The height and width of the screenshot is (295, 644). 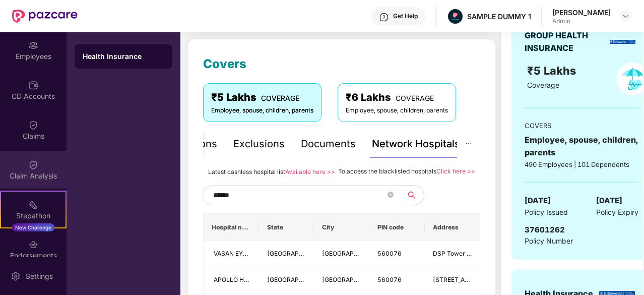 What do you see at coordinates (411, 195) in the screenshot?
I see `span: search` at bounding box center [411, 195].